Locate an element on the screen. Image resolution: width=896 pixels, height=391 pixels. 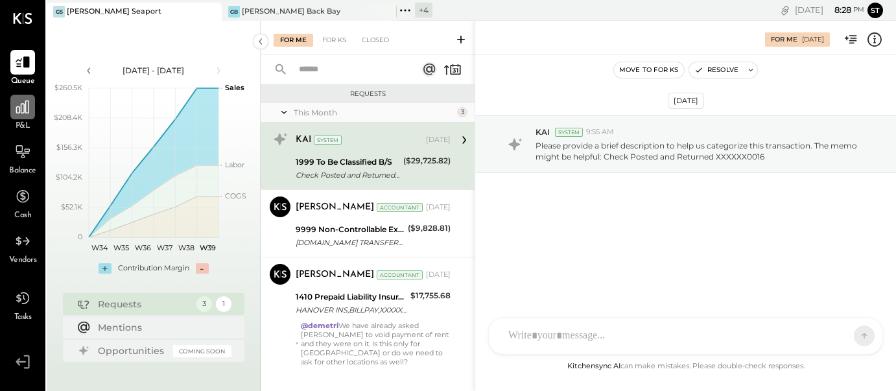
span: Vendors is located at coordinates (23, 261).